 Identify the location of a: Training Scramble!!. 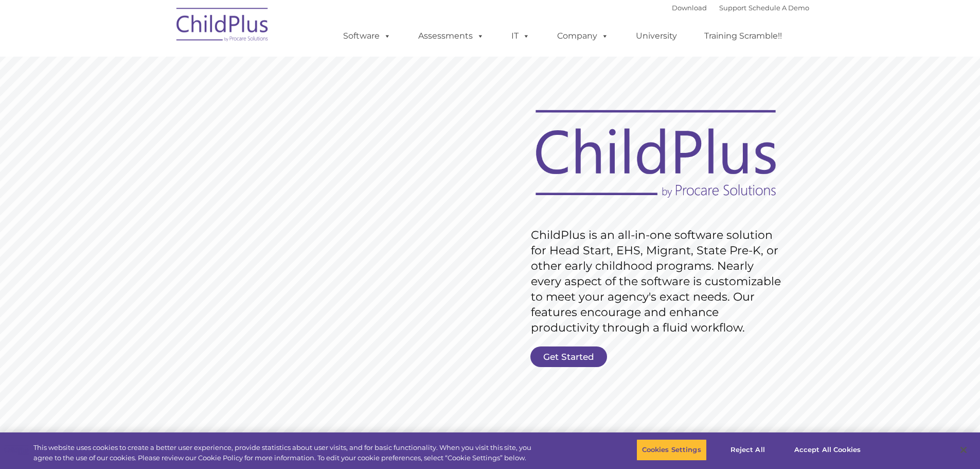
(743, 36).